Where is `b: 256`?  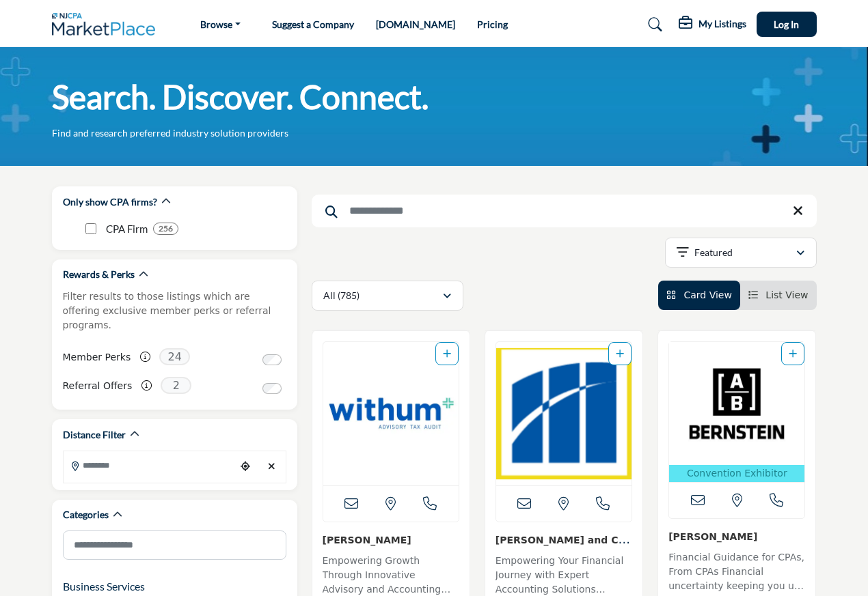 b: 256 is located at coordinates (166, 229).